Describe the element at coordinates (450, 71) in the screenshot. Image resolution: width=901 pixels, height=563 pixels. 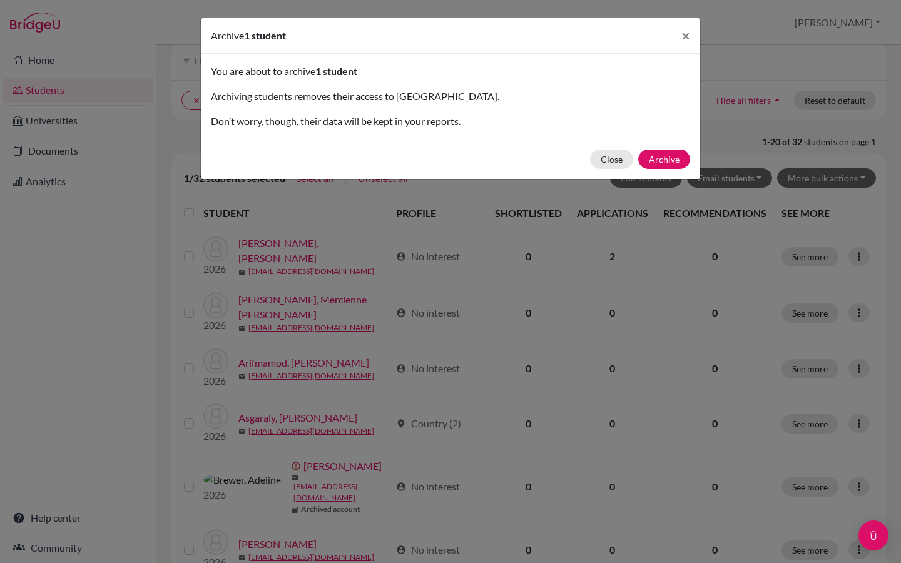
I see `p: You are about to archive` at that location.